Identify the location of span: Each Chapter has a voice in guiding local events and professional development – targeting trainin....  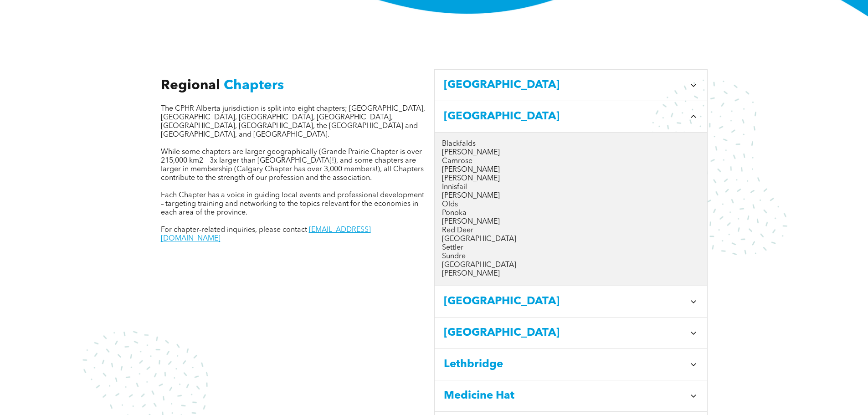
(292, 204).